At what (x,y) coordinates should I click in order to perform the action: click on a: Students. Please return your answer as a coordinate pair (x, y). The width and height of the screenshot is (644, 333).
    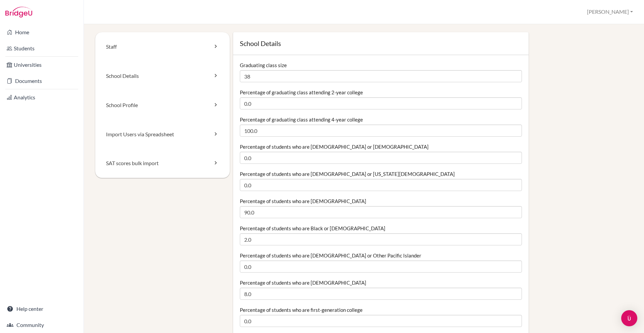
    Looking at the image, I should click on (41, 48).